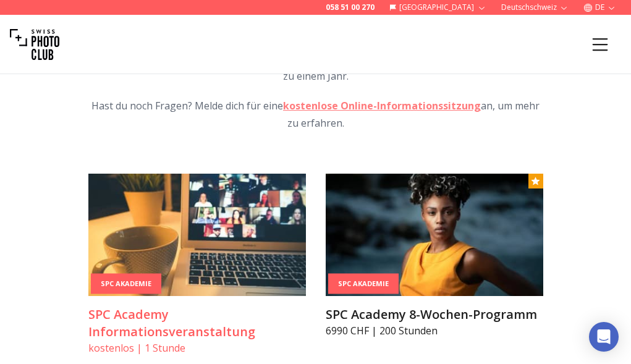 The height and width of the screenshot is (364, 631). Describe the element at coordinates (434, 331) in the screenshot. I see `p: 6990 CHF | 200 Stunden` at that location.